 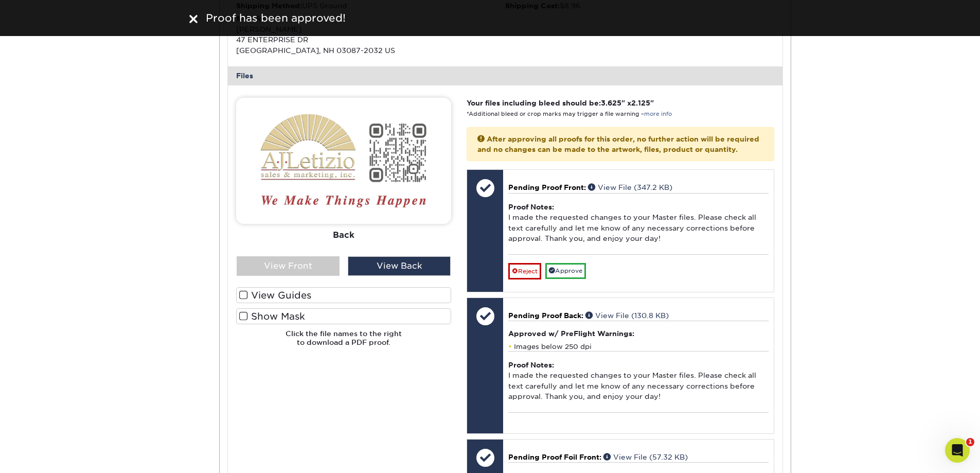 What do you see at coordinates (627, 315) in the screenshot?
I see `a: View File (130.8 KB)` at bounding box center [627, 315].